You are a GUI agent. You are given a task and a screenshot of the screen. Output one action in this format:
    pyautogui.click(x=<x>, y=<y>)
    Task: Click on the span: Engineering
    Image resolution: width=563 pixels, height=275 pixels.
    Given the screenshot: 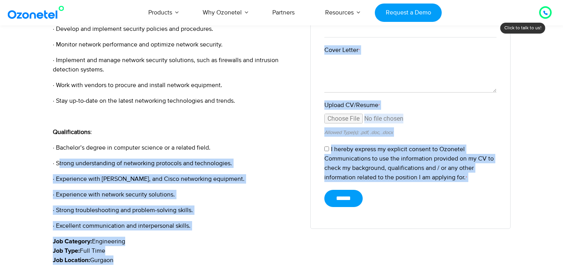 What is the action you would take?
    pyautogui.click(x=108, y=242)
    